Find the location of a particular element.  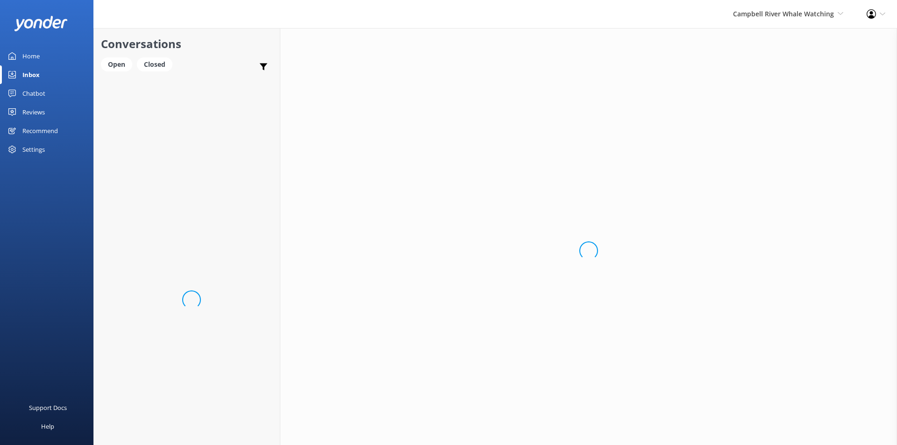

span: Campbell River Whale Watching is located at coordinates (784, 14).